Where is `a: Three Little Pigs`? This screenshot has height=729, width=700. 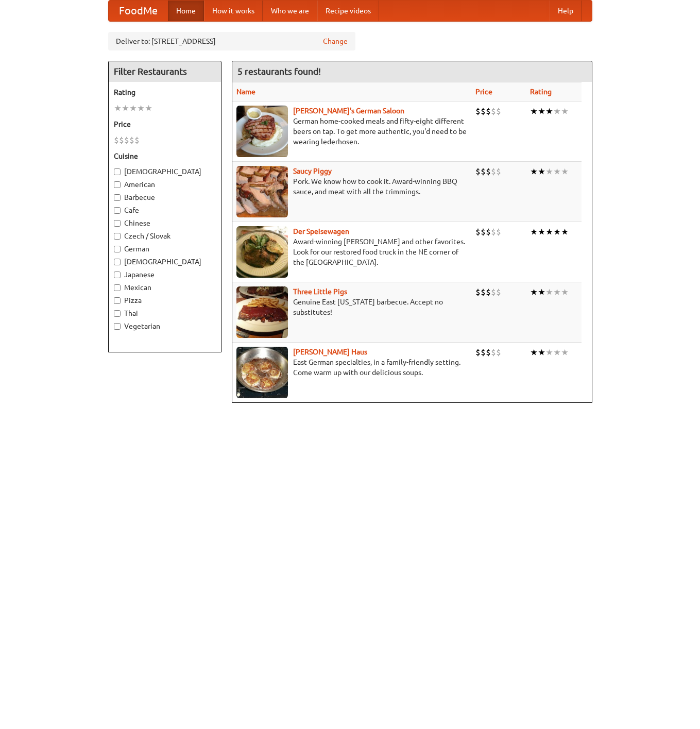 a: Three Little Pigs is located at coordinates (320, 292).